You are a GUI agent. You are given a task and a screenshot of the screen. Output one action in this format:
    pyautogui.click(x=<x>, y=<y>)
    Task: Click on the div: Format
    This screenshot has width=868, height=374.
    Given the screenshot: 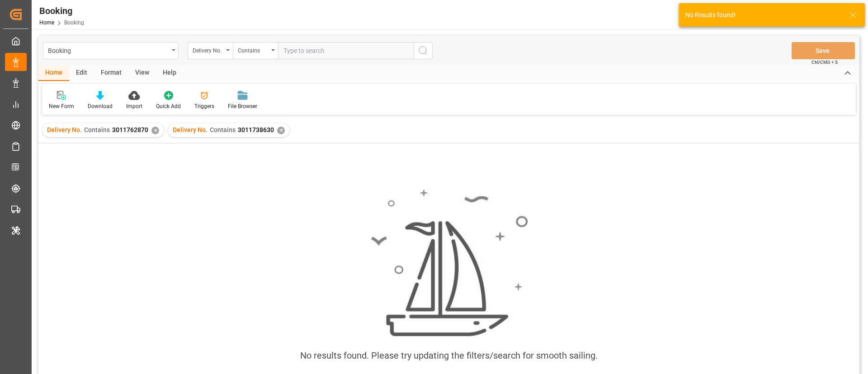 What is the action you would take?
    pyautogui.click(x=111, y=73)
    